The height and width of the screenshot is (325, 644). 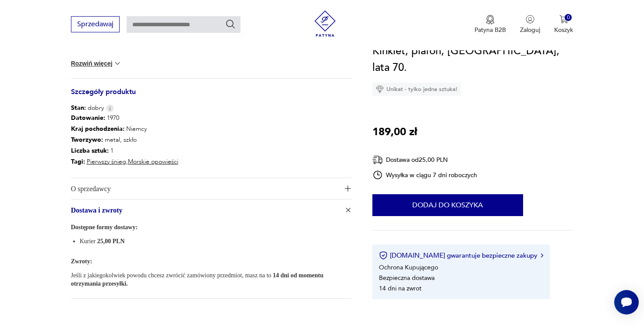 What do you see at coordinates (90, 151) in the screenshot?
I see `b: Liczba sztuk:` at bounding box center [90, 151].